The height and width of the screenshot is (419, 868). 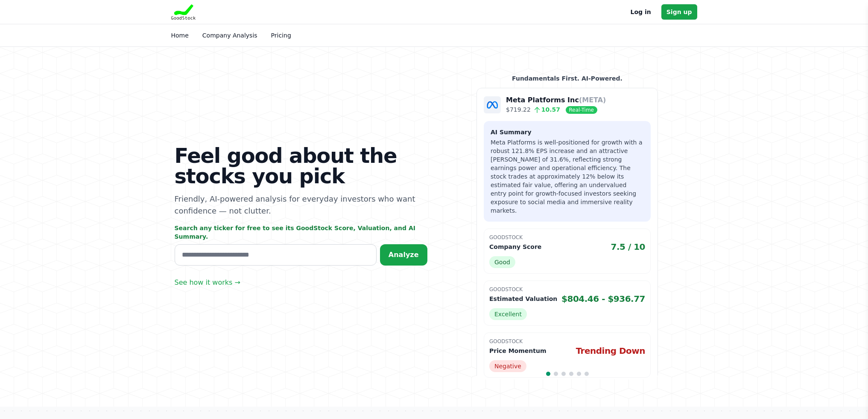 What do you see at coordinates (567, 133) in the screenshot?
I see `h3: AI Summary` at bounding box center [567, 133].